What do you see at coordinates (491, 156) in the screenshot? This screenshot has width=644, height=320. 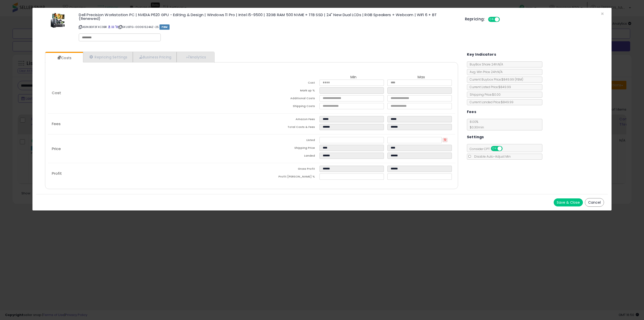 I see `span: Disable Auto-Adjust Min` at bounding box center [491, 156].